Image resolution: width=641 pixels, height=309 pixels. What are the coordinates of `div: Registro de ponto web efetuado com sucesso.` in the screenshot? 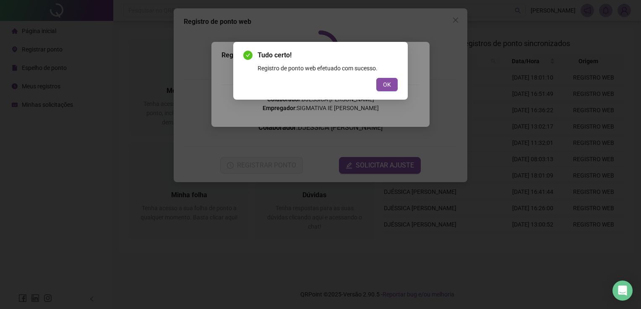 It's located at (327, 68).